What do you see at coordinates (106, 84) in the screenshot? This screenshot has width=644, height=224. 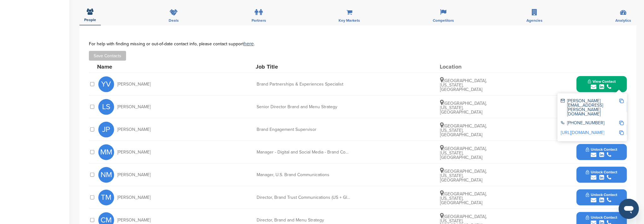 I see `span: YV` at bounding box center [106, 84].